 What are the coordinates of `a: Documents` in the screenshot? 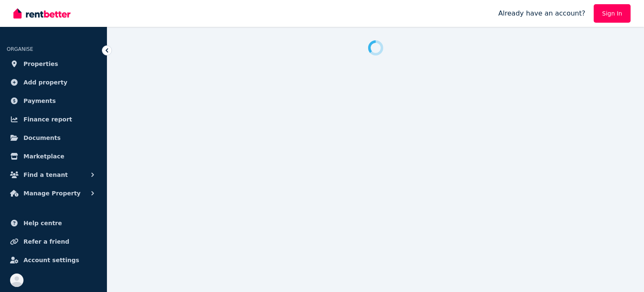 It's located at (53, 138).